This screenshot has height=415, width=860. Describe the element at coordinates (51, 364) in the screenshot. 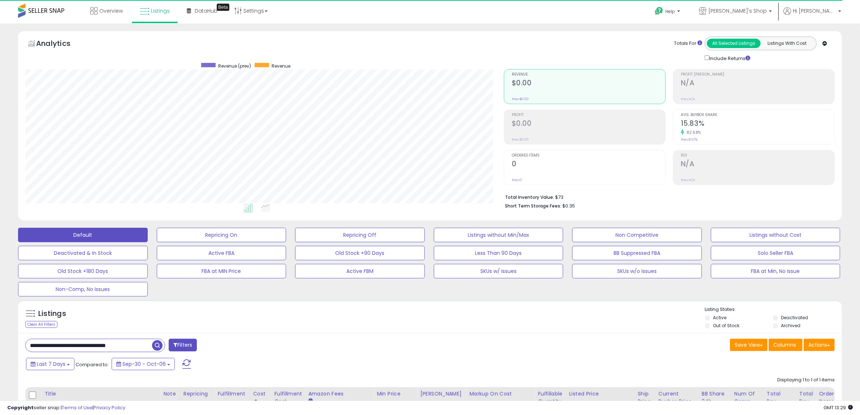

I see `span: Last 7 Days` at that location.